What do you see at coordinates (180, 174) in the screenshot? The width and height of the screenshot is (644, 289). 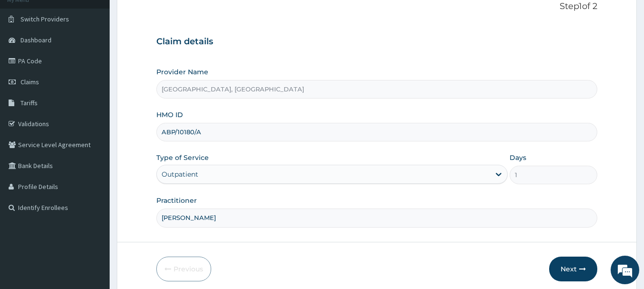 I see `div: Outpatient` at bounding box center [180, 174].